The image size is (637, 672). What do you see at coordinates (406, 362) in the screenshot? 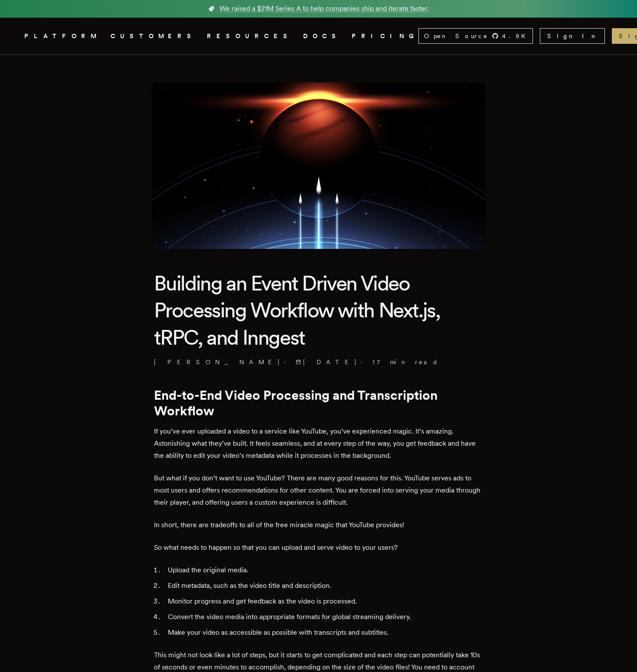
I see `span: 17 min read` at bounding box center [406, 362].